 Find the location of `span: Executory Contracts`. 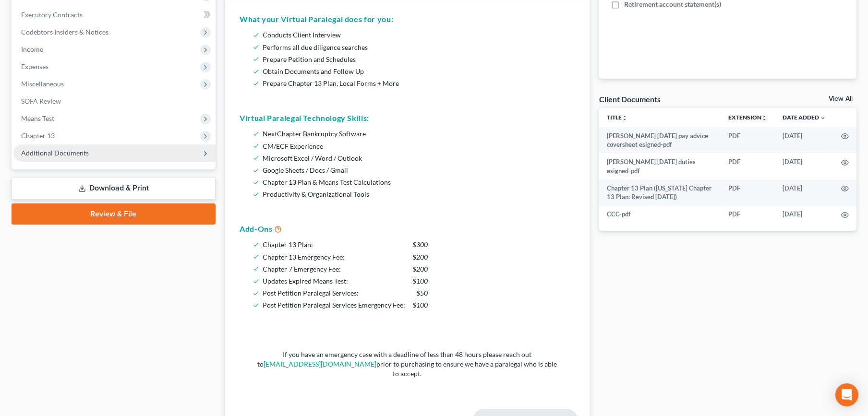

span: Executory Contracts is located at coordinates (52, 15).